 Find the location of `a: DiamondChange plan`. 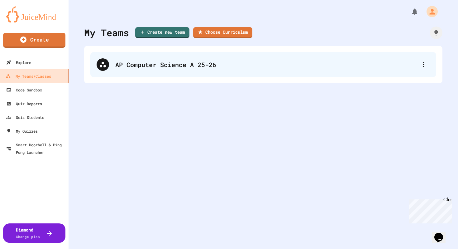

a: DiamondChange plan is located at coordinates (34, 233).